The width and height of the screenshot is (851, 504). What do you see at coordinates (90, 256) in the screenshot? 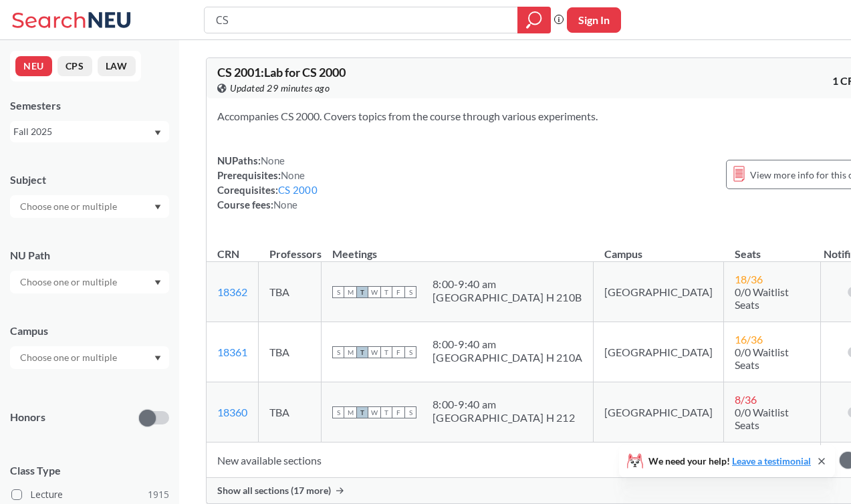
I see `div: NU Path` at bounding box center [90, 256].